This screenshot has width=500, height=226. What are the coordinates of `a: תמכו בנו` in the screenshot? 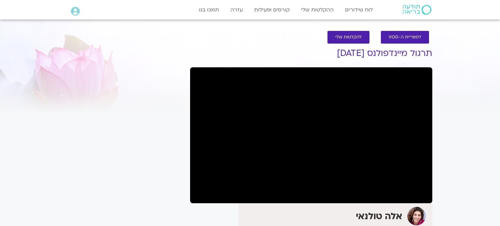 It's located at (209, 10).